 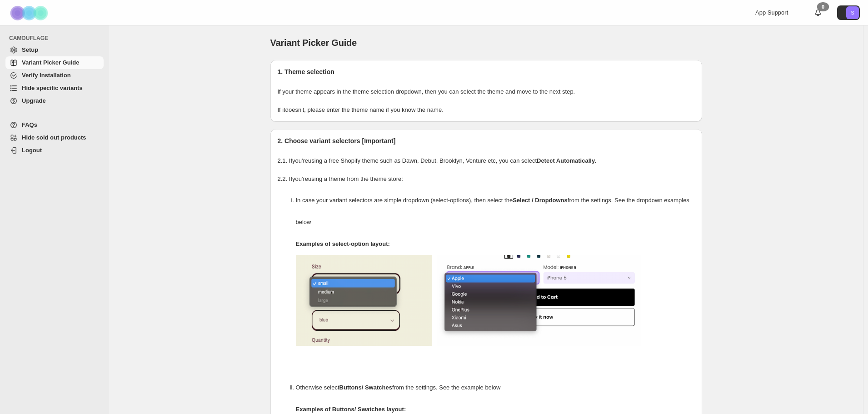 What do you see at coordinates (343, 243) in the screenshot?
I see `strong: Examples of select-option layout:` at bounding box center [343, 243].